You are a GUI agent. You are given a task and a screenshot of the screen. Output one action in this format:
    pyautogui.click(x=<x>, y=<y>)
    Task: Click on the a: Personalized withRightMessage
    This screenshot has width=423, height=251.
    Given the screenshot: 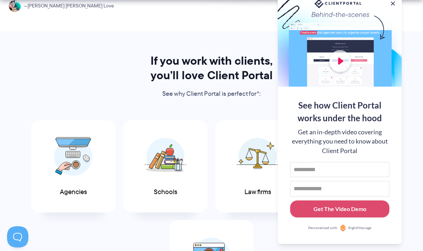 What is the action you would take?
    pyautogui.click(x=340, y=228)
    